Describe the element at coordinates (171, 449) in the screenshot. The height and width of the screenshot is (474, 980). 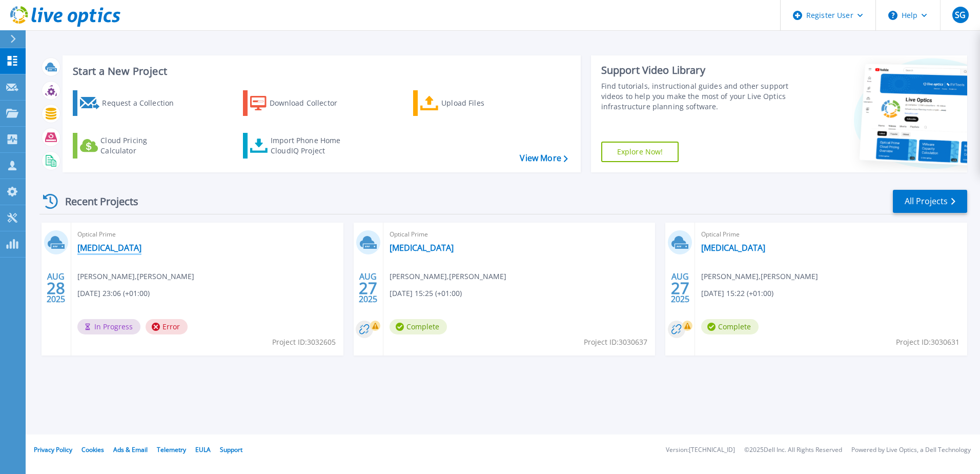
I see `a: Telemetry` at that location.